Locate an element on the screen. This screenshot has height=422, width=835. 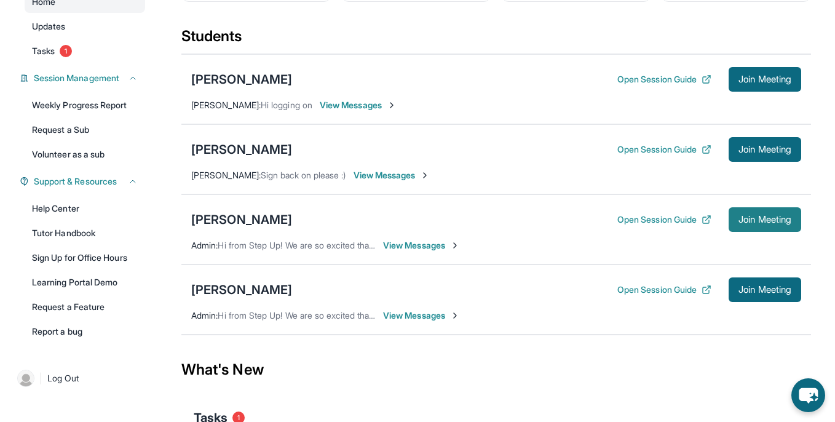
a: Learning Portal Demo is located at coordinates (85, 282).